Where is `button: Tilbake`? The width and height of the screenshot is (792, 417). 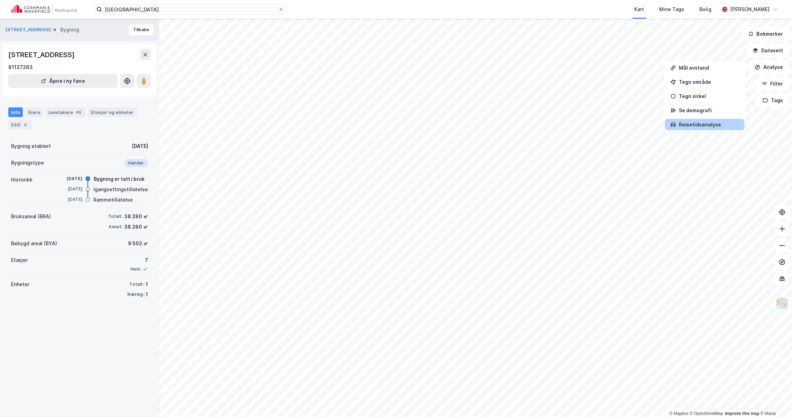
button: Tilbake is located at coordinates (141, 30).